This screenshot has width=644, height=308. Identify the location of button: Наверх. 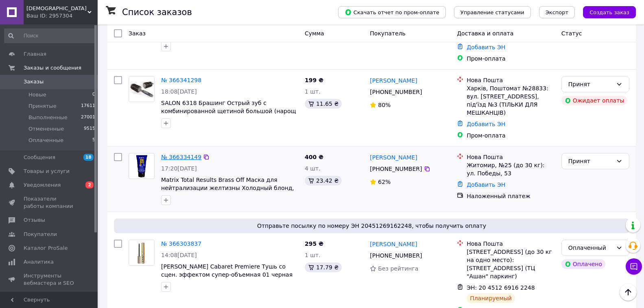
(628, 292).